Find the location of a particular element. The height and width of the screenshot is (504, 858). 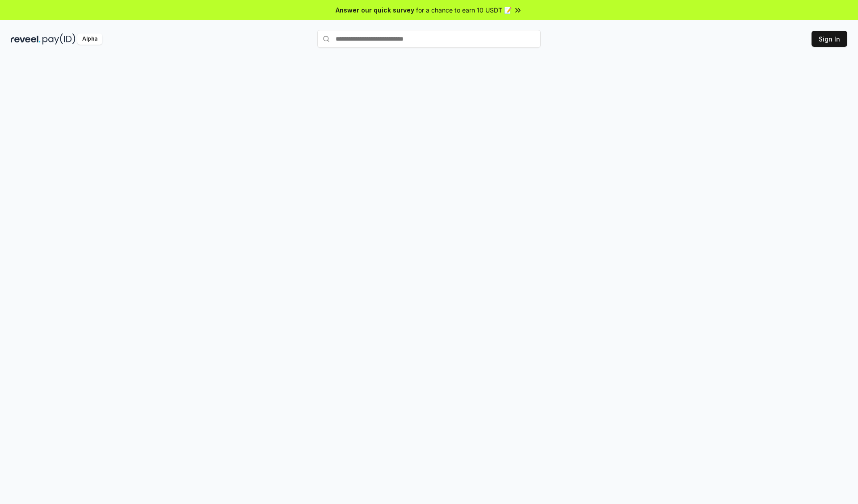

span: for a chance to earn 10 USDT 📝 is located at coordinates (464, 10).